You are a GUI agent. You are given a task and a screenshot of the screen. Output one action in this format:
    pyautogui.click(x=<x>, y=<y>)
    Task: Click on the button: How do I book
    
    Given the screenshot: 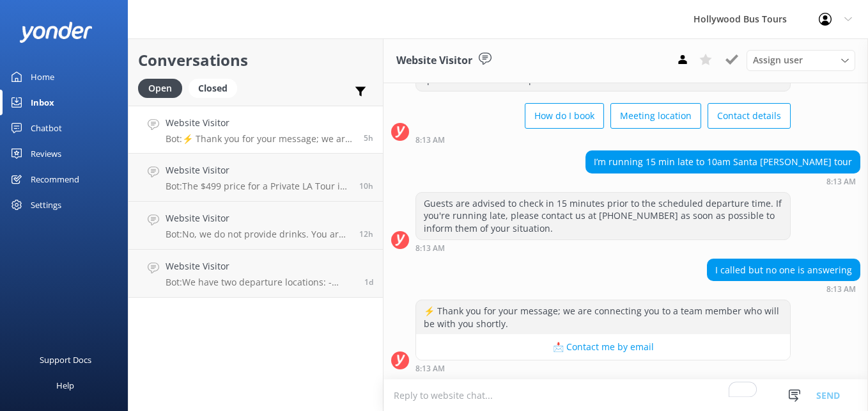 What is the action you would take?
    pyautogui.click(x=565, y=116)
    